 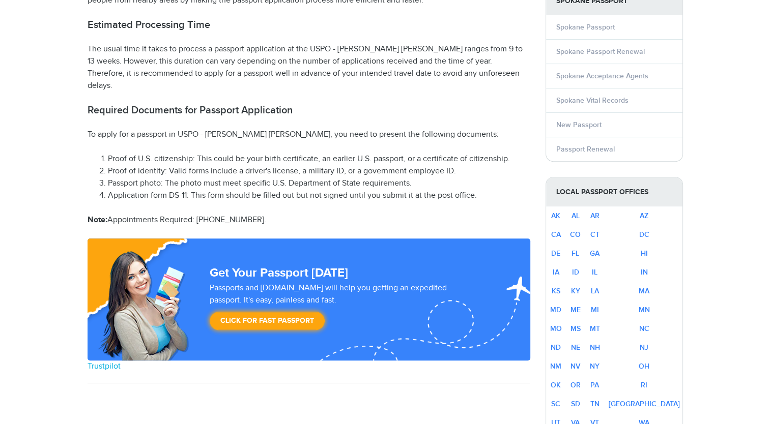 I want to click on a: DC, so click(x=644, y=235).